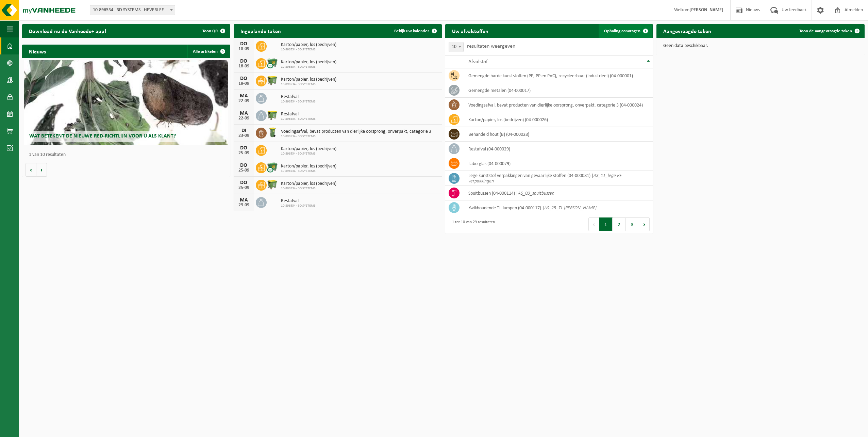 This screenshot has width=868, height=437. What do you see at coordinates (491, 46) in the screenshot?
I see `label: resultaten weergeven` at bounding box center [491, 46].